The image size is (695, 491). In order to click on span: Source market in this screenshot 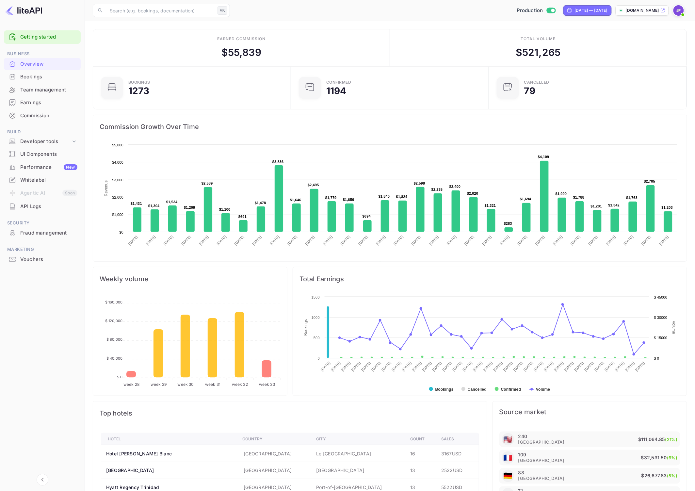, I will do `click(590, 412)`.